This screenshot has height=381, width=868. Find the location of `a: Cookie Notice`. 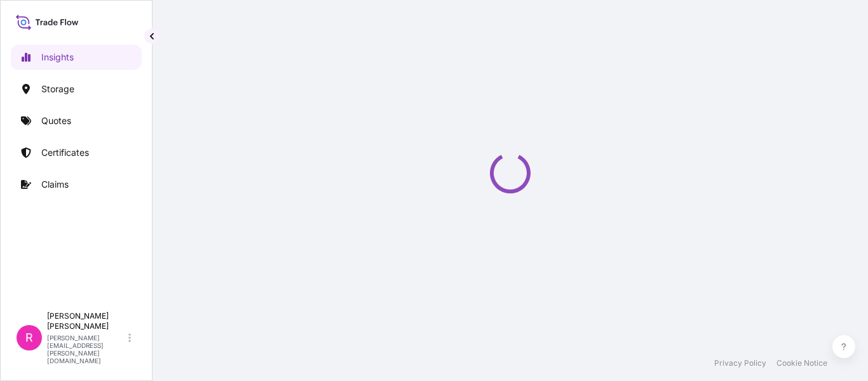

a: Cookie Notice is located at coordinates (802, 363).